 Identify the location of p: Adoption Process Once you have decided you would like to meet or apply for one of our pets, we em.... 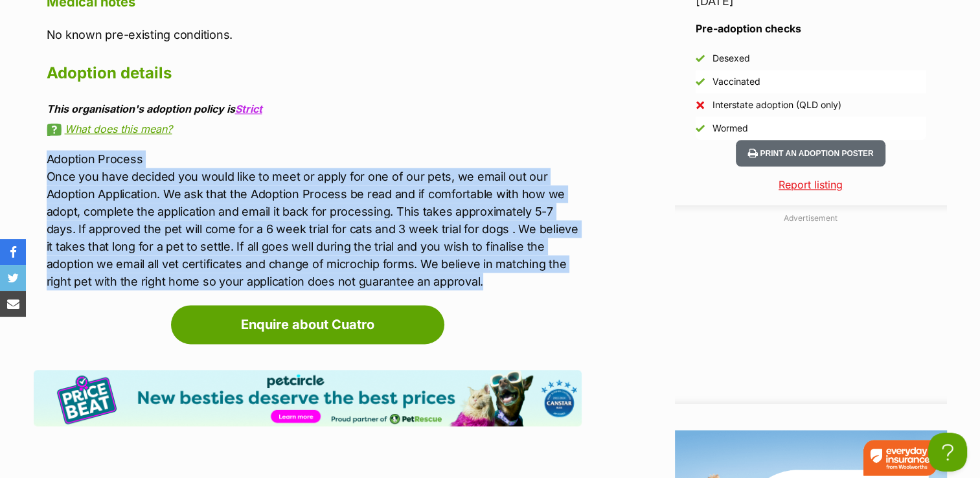
(314, 220).